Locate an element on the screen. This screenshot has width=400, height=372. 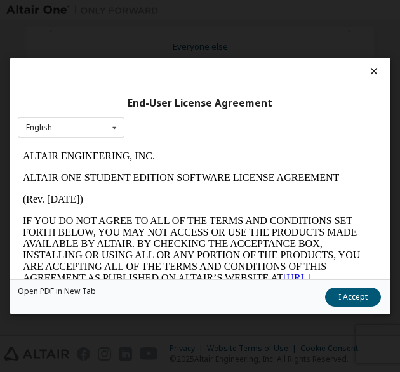
div: English is located at coordinates (39, 128).